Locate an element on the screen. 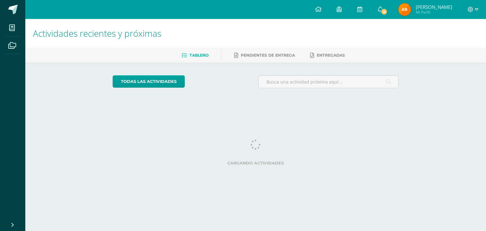 This screenshot has width=486, height=231. span: Mi Perfil is located at coordinates (433, 12).